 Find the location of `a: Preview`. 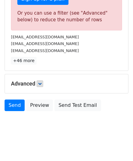

a: Preview is located at coordinates (40, 106).